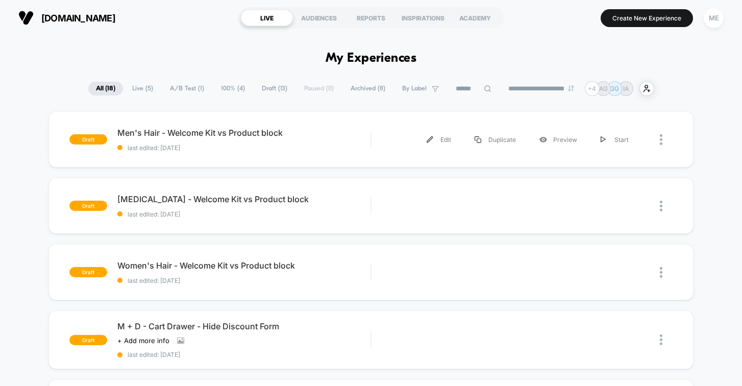 The width and height of the screenshot is (742, 386). Describe the element at coordinates (646, 18) in the screenshot. I see `button: Create New Experience` at that location.